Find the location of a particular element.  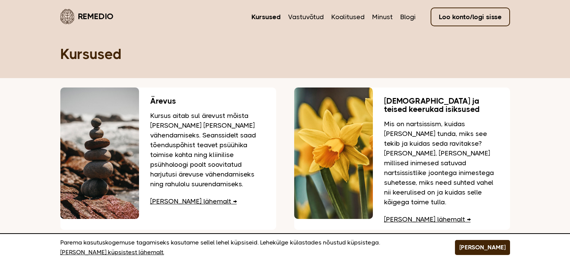

a: Blogi is located at coordinates (408, 17).